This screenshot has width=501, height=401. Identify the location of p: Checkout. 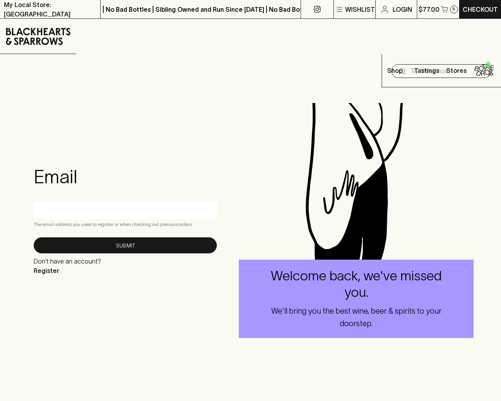
(480, 9).